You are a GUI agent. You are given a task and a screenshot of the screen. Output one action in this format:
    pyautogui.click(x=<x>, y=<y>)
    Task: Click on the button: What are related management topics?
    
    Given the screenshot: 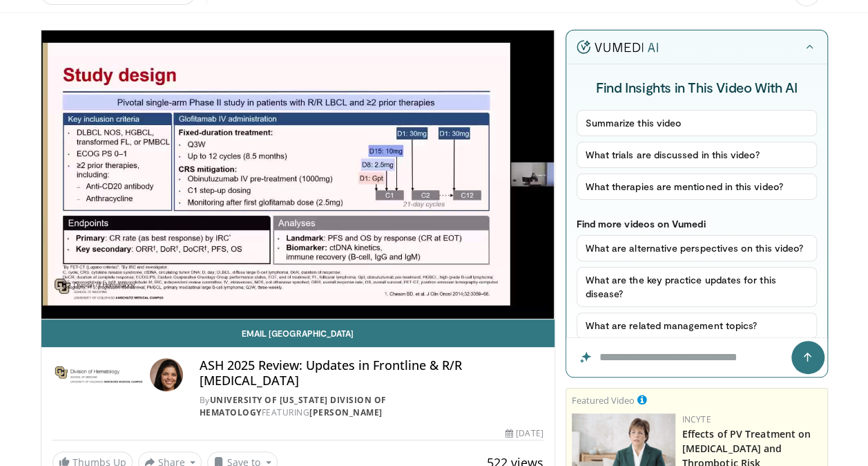 What is the action you would take?
    pyautogui.click(x=697, y=326)
    